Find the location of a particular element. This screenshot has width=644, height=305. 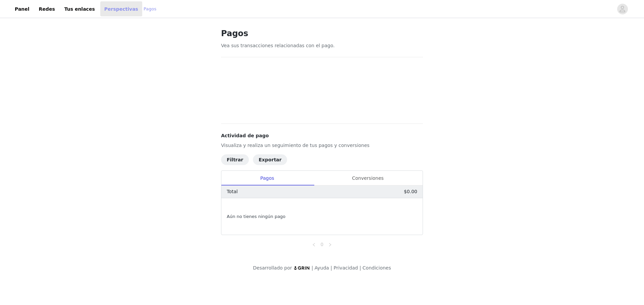

div: avatar is located at coordinates (622, 9).